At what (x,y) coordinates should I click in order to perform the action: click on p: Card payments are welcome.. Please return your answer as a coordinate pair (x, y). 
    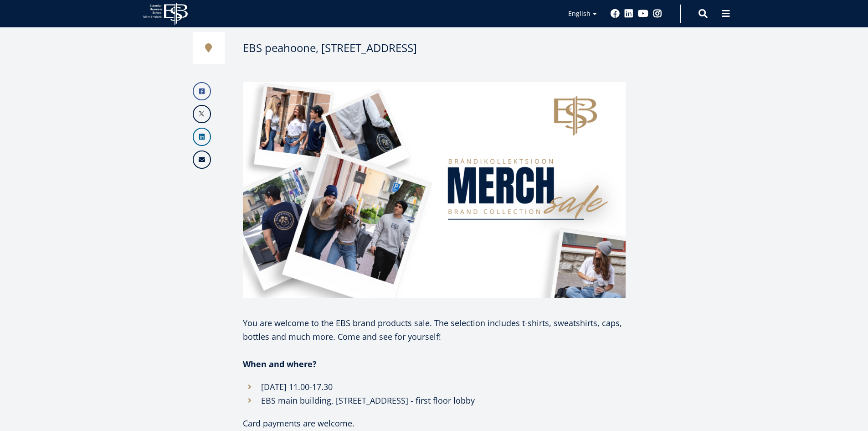
    Looking at the image, I should click on (434, 423).